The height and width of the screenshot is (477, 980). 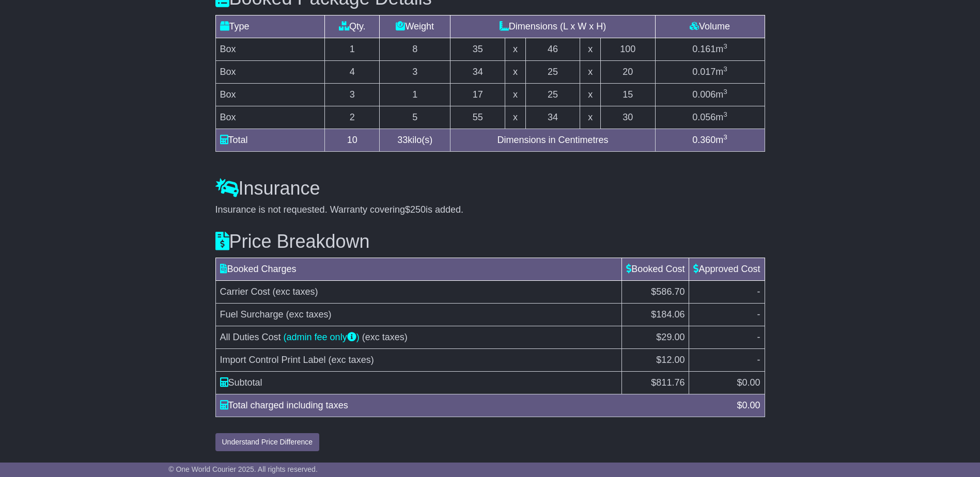 I want to click on td: 20, so click(x=628, y=72).